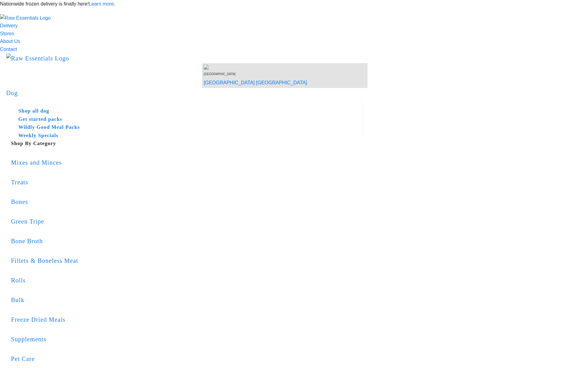 The width and height of the screenshot is (588, 368). What do you see at coordinates (187, 162) in the screenshot?
I see `div: Mixes and Minces` at bounding box center [187, 162].